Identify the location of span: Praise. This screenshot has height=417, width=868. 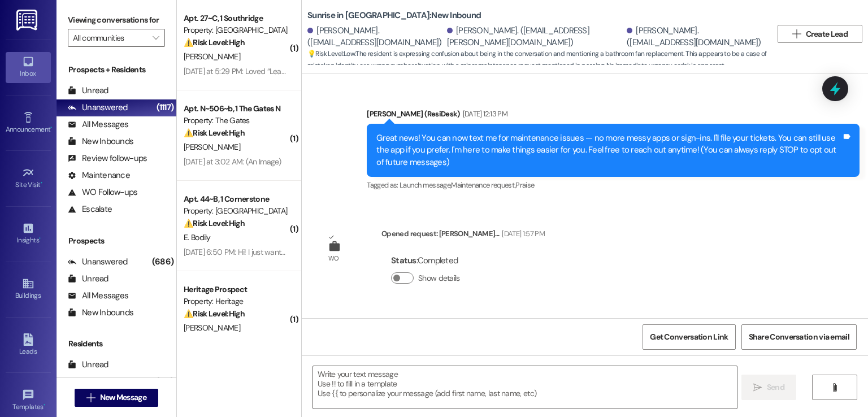
(524, 184).